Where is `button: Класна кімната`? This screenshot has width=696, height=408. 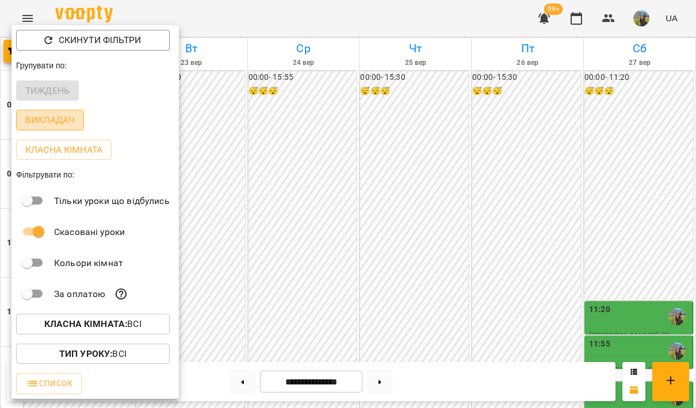
button: Класна кімната is located at coordinates (64, 150).